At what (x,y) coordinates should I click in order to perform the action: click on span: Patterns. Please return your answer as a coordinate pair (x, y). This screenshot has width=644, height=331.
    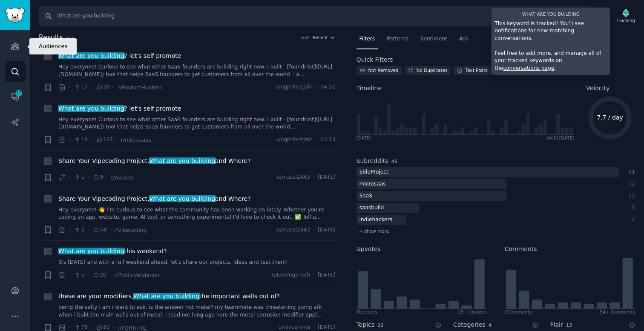
    Looking at the image, I should click on (397, 39).